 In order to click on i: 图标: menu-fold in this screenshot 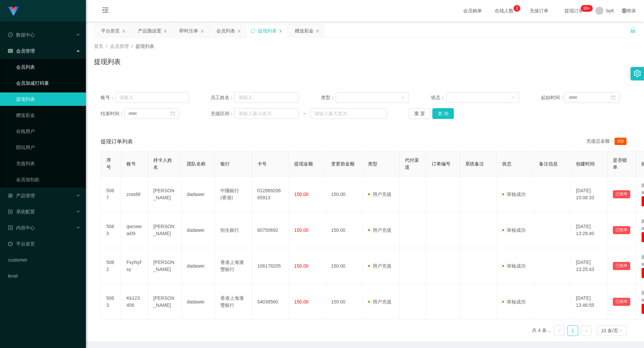, I will do `click(105, 11)`.